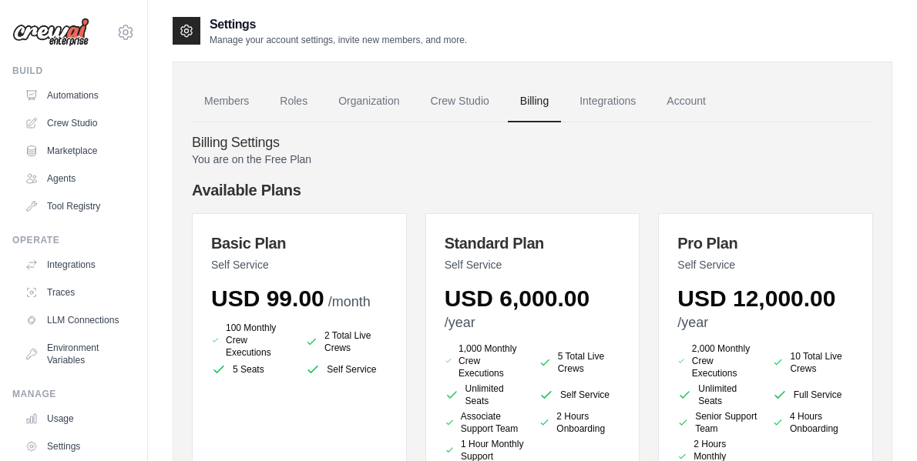  I want to click on div: Operate, so click(73, 240).